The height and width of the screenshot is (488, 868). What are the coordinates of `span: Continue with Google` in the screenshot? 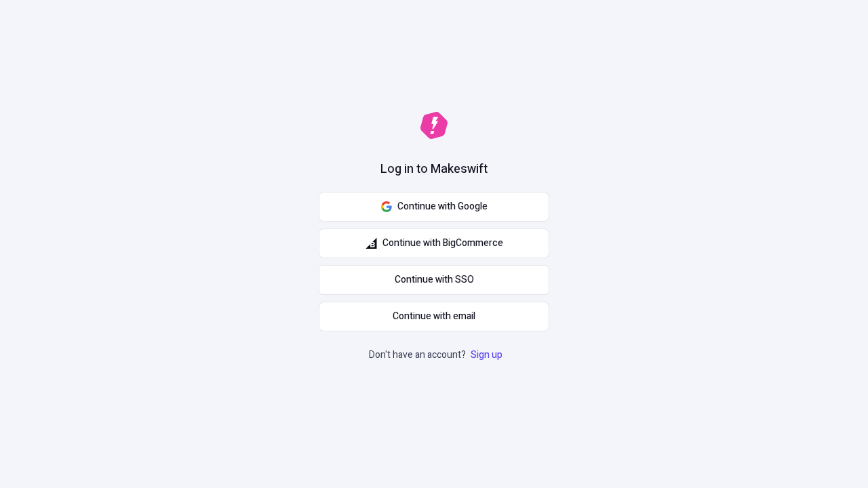 It's located at (442, 207).